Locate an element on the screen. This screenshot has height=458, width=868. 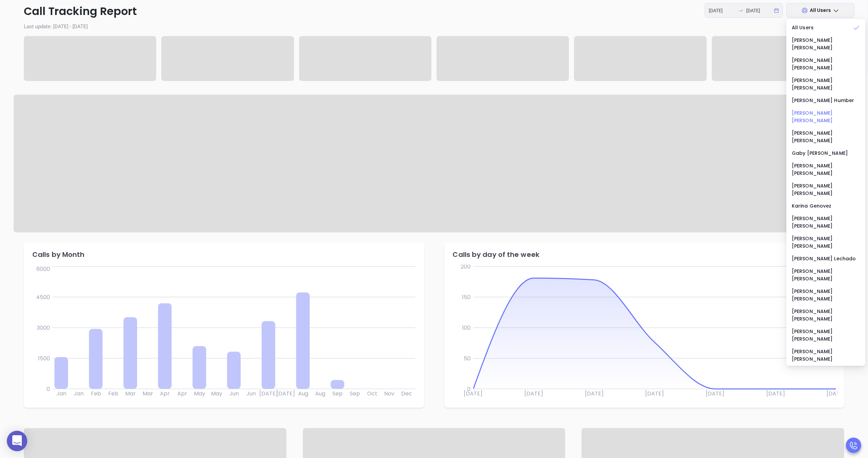
tspan: 6000 is located at coordinates (43, 269).